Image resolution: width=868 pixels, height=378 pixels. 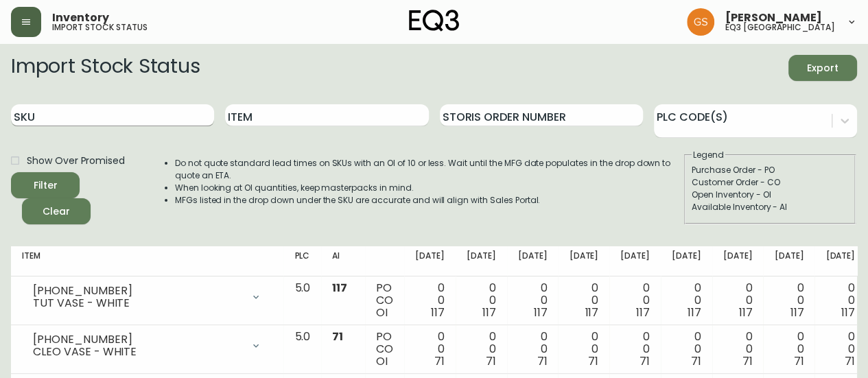 I want to click on img: logo, so click(x=434, y=20).